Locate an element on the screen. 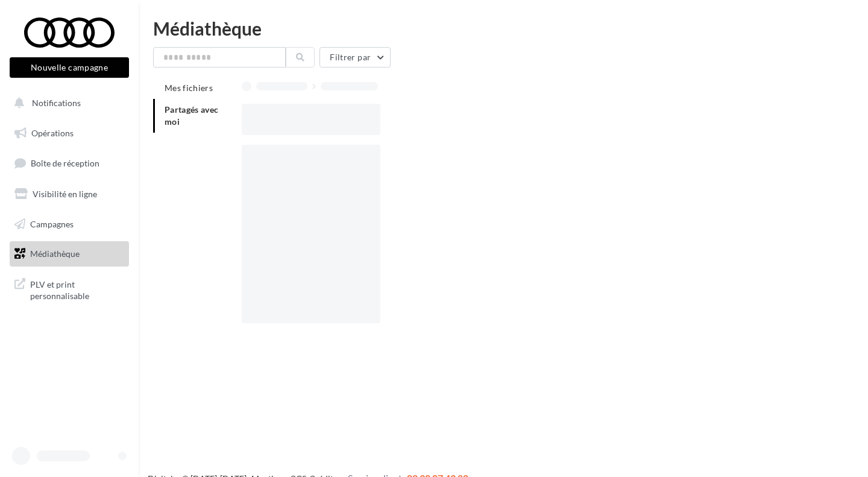 The image size is (868, 477). span: PLV et print personnalisable is located at coordinates (77, 289).